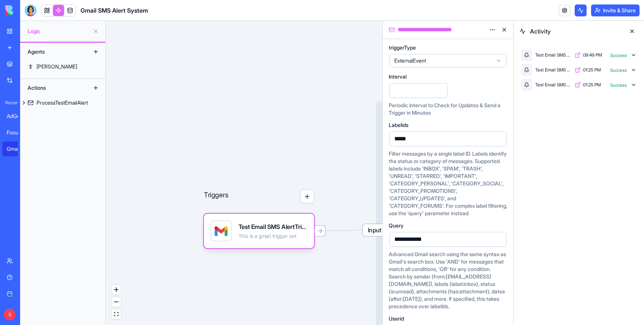  I want to click on span: 09:49 PM, so click(592, 55).